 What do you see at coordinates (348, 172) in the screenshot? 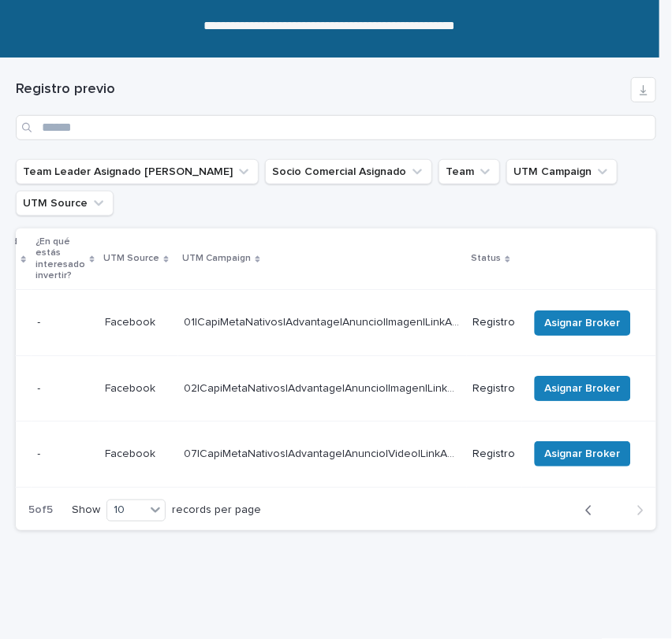
I see `button: Socio Comercial Asignado` at bounding box center [348, 172].